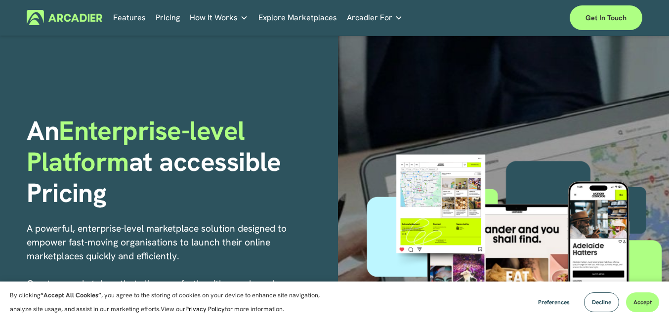 This screenshot has width=669, height=323. What do you see at coordinates (71, 295) in the screenshot?
I see `strong: “Accept All Cookies”` at bounding box center [71, 295].